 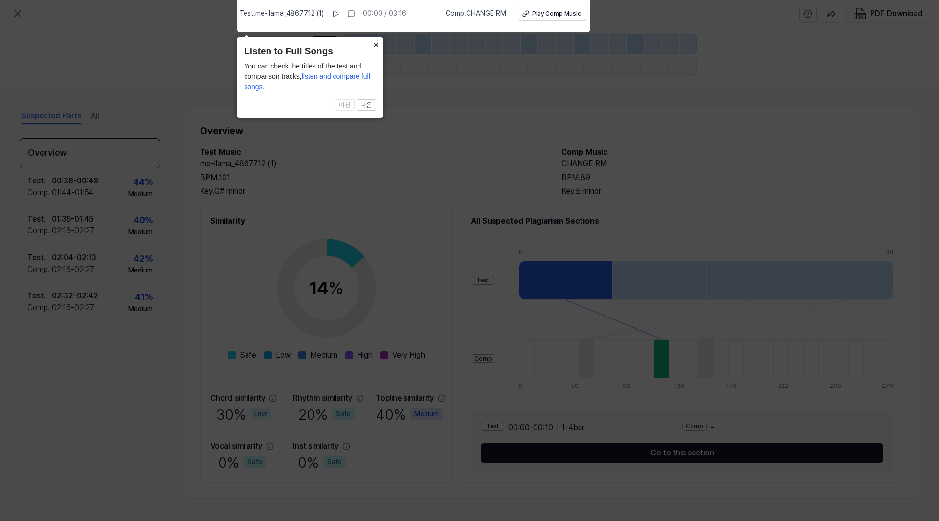 I want to click on div: Play Comp Music, so click(x=556, y=14).